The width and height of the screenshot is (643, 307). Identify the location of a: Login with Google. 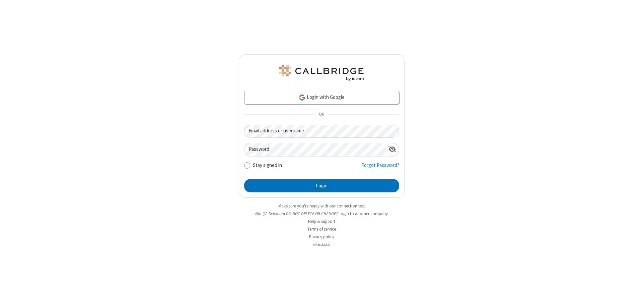
(321, 97).